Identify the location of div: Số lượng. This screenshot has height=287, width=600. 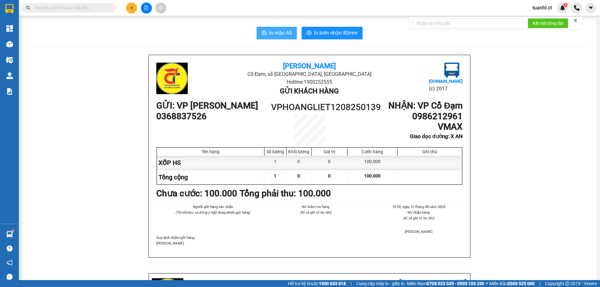
(275, 152).